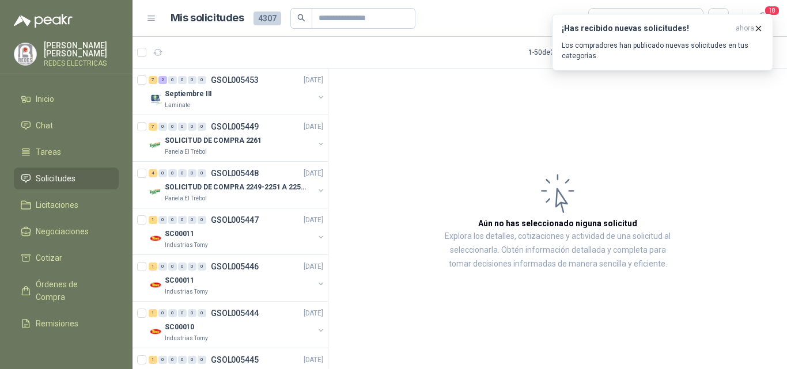 The height and width of the screenshot is (369, 787). I want to click on div: 4, so click(153, 173).